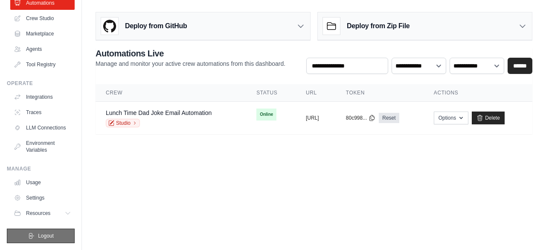 The width and height of the screenshot is (546, 250). What do you see at coordinates (525, 229) in the screenshot?
I see `div: Widget de chat` at bounding box center [525, 229].